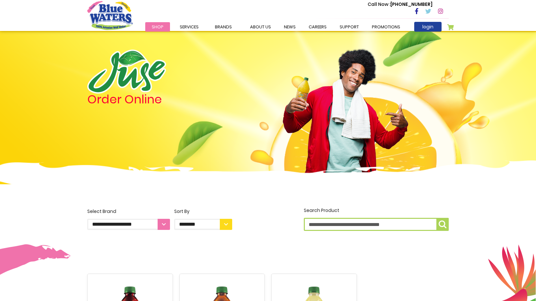 The height and width of the screenshot is (301, 536). Describe the element at coordinates (386, 27) in the screenshot. I see `a: Promotions` at that location.